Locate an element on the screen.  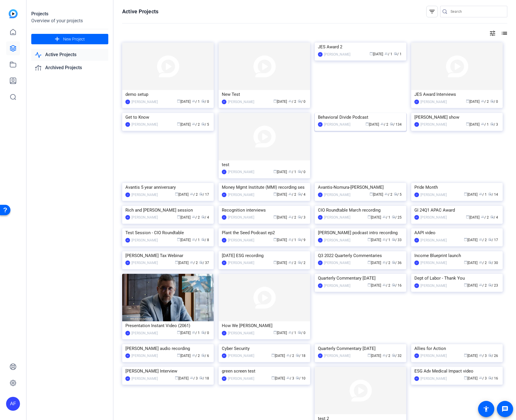
span: / 14 is located at coordinates (493, 195).